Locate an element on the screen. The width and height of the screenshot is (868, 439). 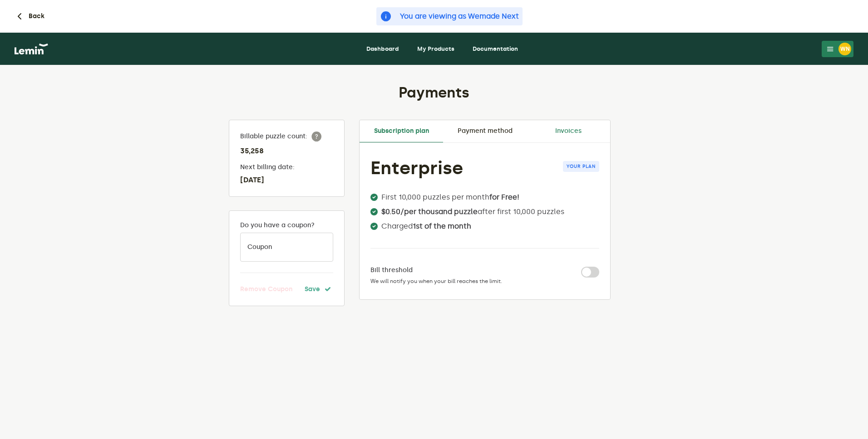
label: Next billing date: is located at coordinates (286, 167).